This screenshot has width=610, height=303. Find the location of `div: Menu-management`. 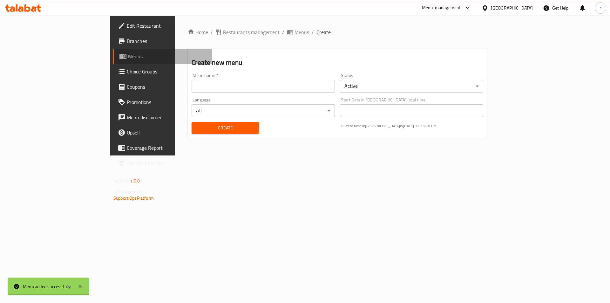

div: Menu-management is located at coordinates (442, 8).